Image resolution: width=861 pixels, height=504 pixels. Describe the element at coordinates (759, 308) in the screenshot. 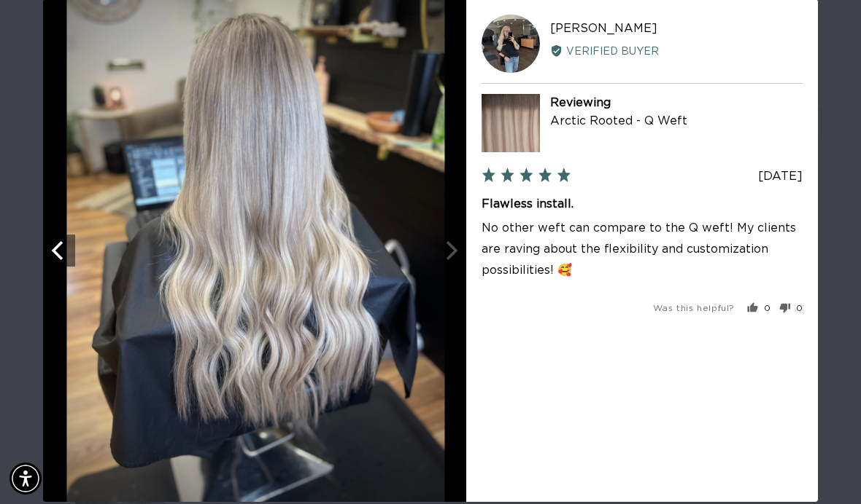

I see `button: Yes` at that location.